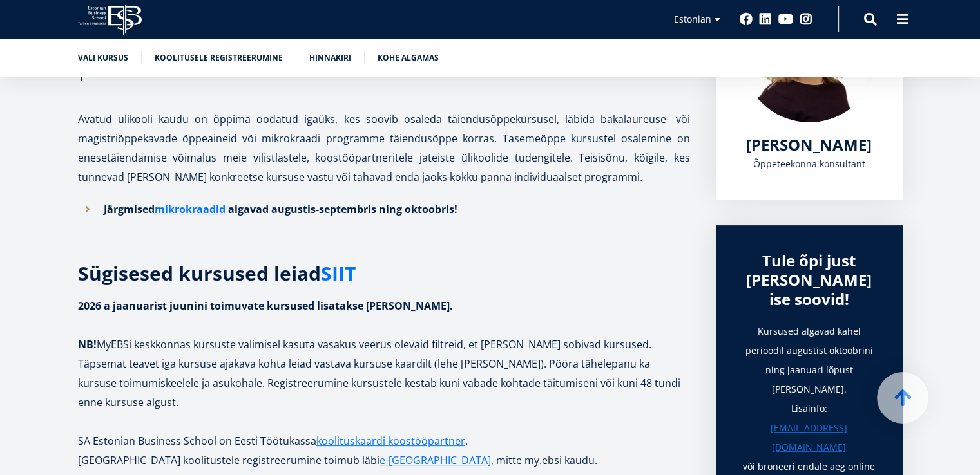 Image resolution: width=980 pixels, height=475 pixels. Describe the element at coordinates (747, 19) in the screenshot. I see `a: Facebook` at that location.